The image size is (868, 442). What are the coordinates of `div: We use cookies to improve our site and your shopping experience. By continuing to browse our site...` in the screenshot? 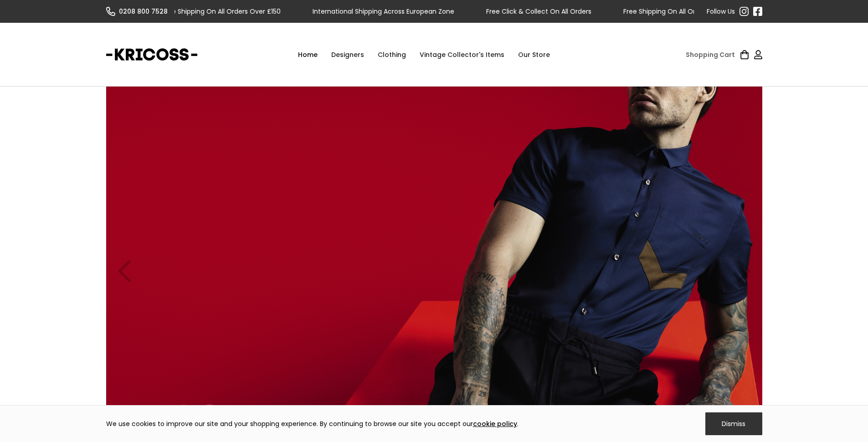 It's located at (312, 424).